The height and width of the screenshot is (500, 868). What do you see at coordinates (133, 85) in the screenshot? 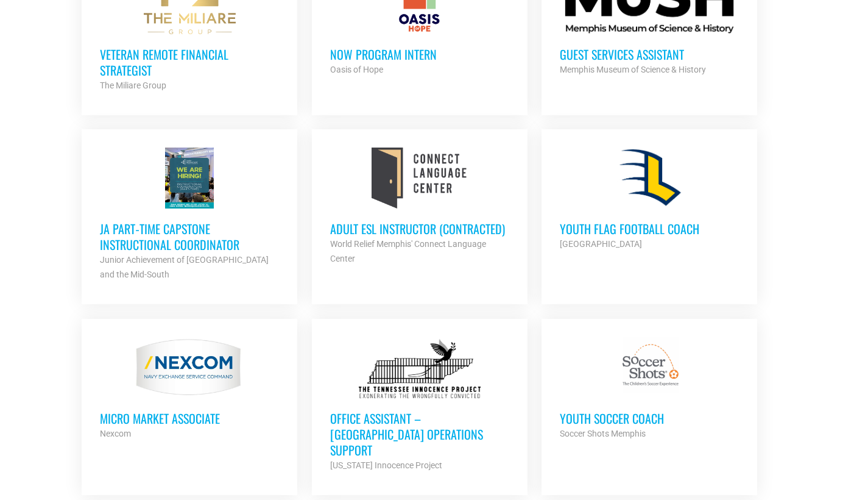
I see `strong: The Miliare Group` at bounding box center [133, 85].